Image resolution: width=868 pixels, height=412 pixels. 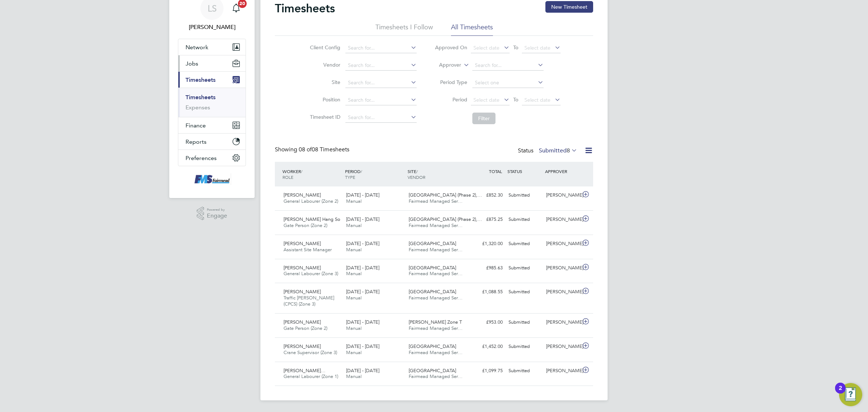 I want to click on label: Client Config, so click(x=324, y=48).